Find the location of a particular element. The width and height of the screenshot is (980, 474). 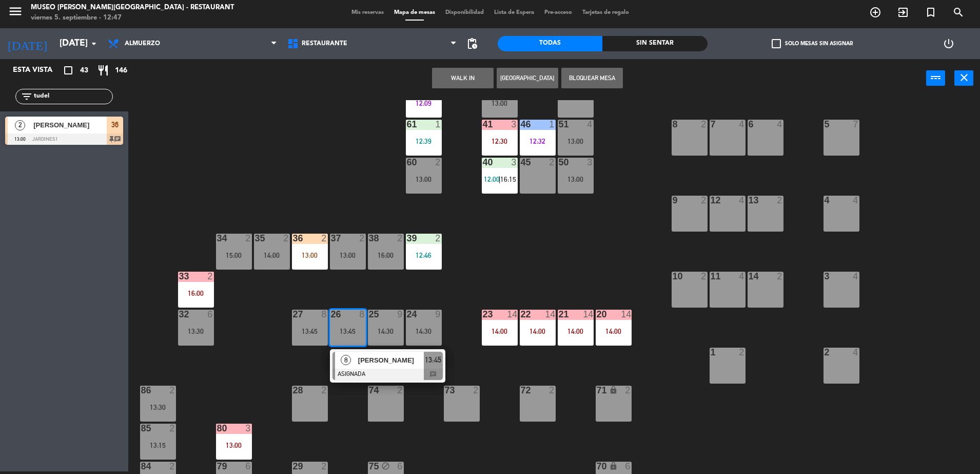

div: 11 is located at coordinates (711, 276).